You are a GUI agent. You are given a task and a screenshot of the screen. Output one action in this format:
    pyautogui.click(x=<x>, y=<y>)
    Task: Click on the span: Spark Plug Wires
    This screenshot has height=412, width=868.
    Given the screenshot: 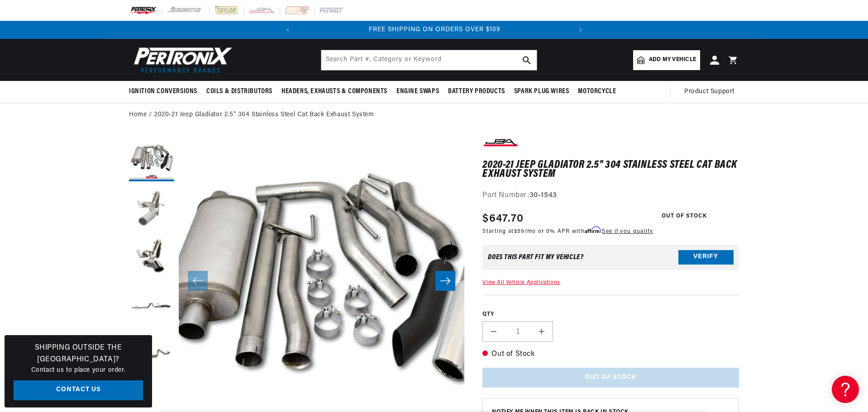 What is the action you would take?
    pyautogui.click(x=542, y=91)
    